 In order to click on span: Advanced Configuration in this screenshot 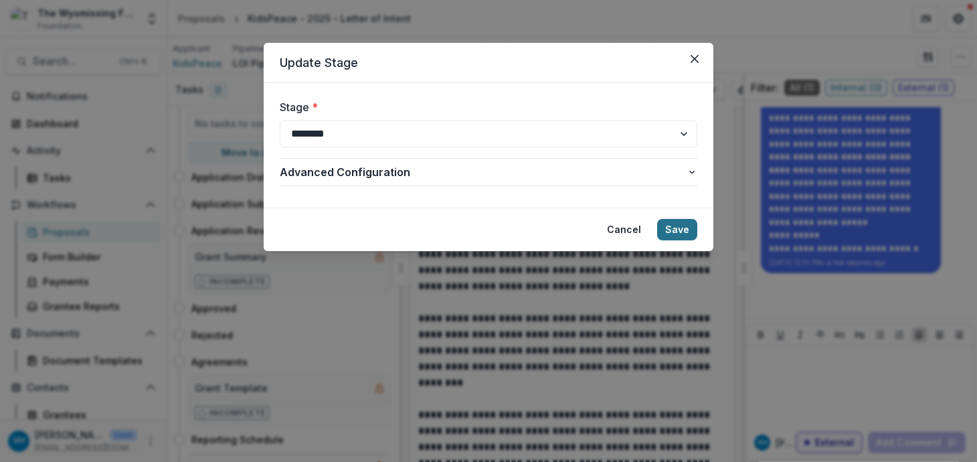, I will do `click(483, 172)`.